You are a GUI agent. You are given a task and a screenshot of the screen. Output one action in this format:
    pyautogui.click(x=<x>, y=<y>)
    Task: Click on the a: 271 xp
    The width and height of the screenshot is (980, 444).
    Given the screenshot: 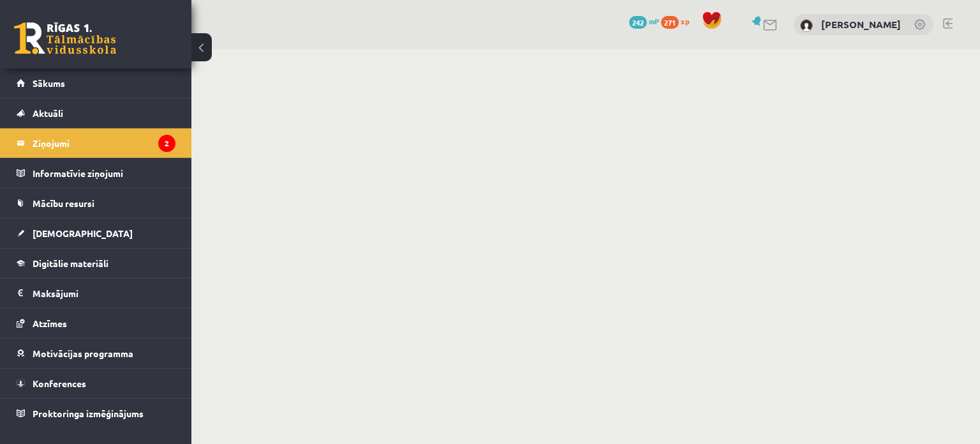 What is the action you would take?
    pyautogui.click(x=678, y=21)
    